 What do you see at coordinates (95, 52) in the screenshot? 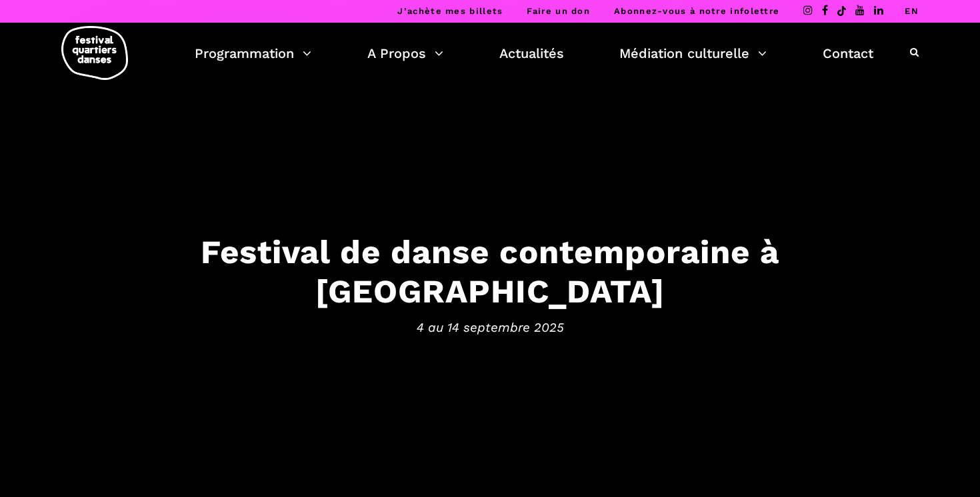
I see `img: logo-fqd-med` at bounding box center [95, 52].